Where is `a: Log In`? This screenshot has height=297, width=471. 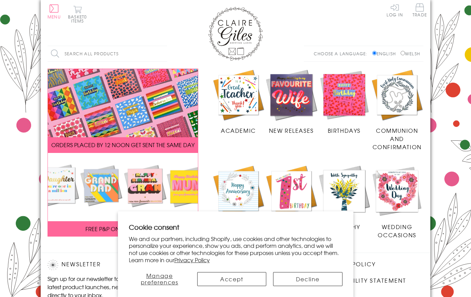 a: Log In is located at coordinates (395, 10).